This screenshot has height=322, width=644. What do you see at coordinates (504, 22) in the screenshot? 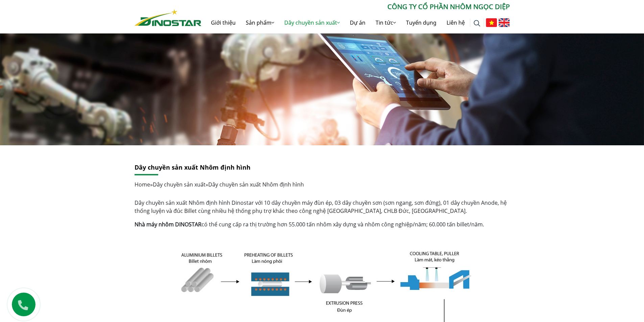
I see `img: English` at bounding box center [504, 22].